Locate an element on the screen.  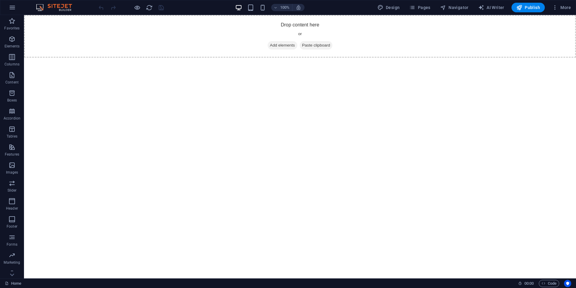
p: Features is located at coordinates (12, 154).